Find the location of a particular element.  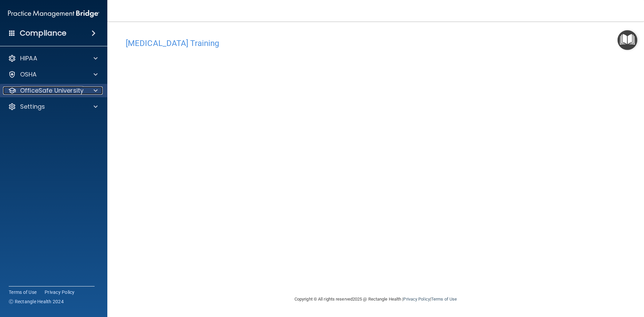

h4: Compliance is located at coordinates (43, 33).